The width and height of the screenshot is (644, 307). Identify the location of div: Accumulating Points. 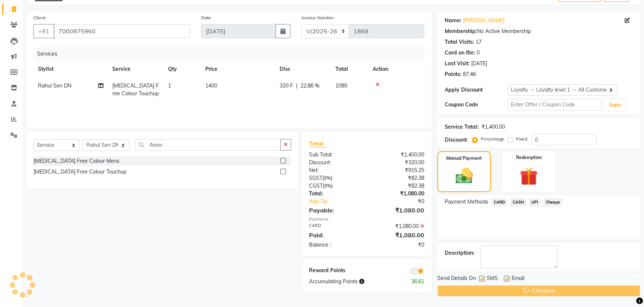
(351, 281).